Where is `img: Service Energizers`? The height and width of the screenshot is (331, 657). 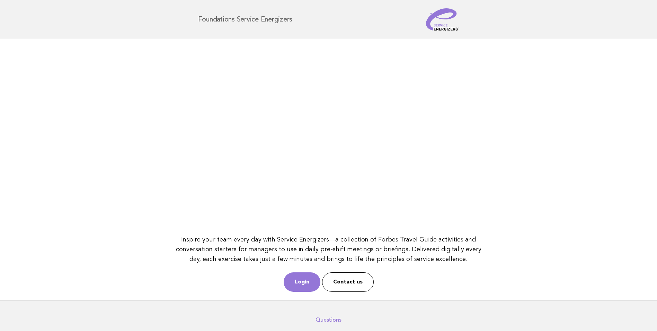
img: Service Energizers is located at coordinates (443, 19).